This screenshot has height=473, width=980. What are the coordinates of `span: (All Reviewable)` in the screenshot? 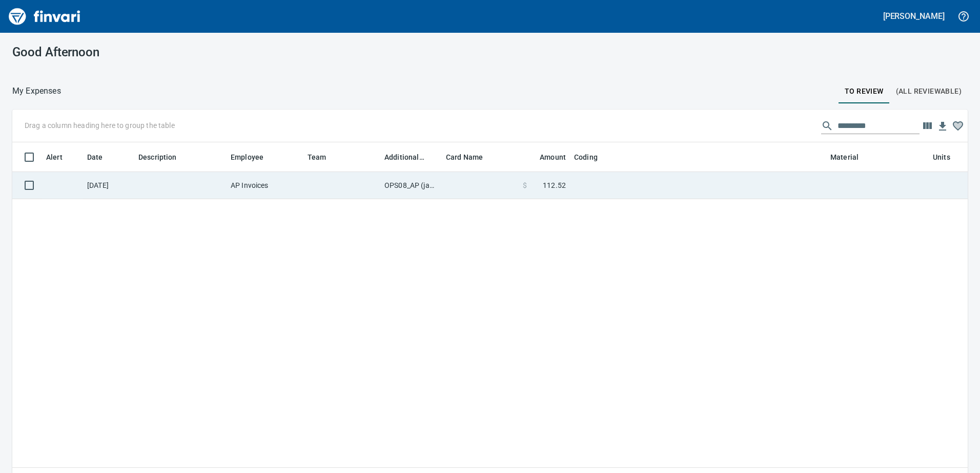 It's located at (929, 91).